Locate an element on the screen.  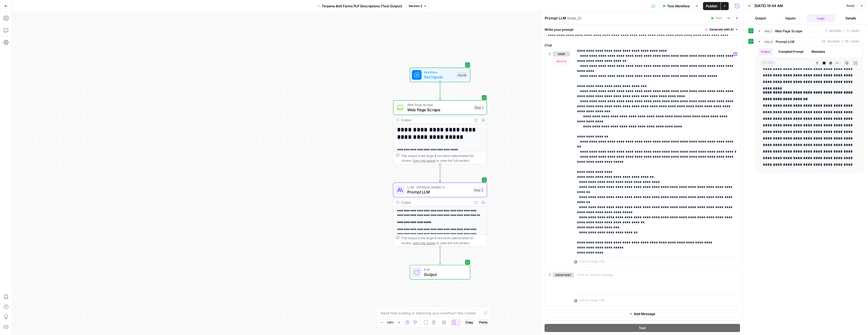
span: Test Workflow is located at coordinates (679, 6).